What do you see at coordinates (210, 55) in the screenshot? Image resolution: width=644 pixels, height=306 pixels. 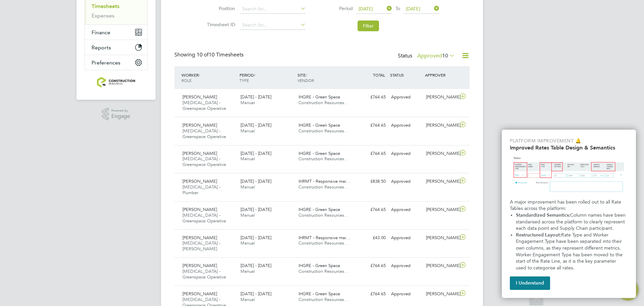 I see `div: Showing` at bounding box center [210, 55].